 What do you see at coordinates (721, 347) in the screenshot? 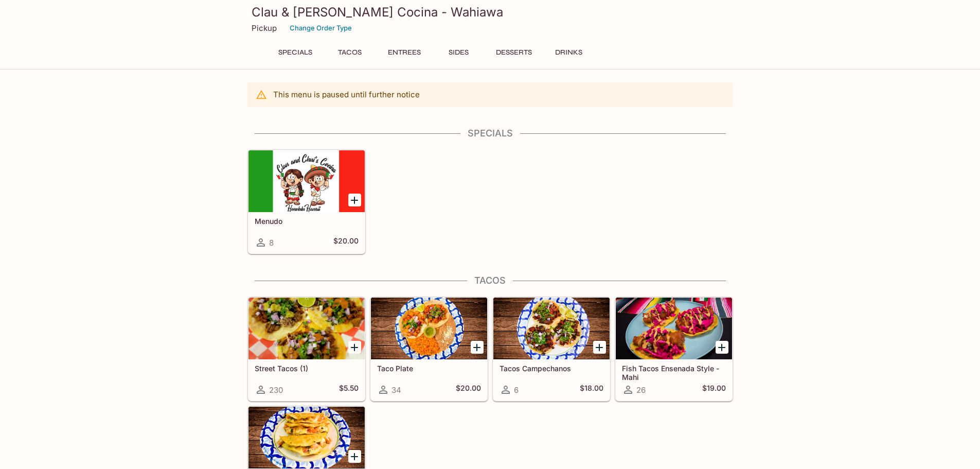
I see `button: Add Fish Tacos Ensenada Style - Mahi` at bounding box center [721, 347].